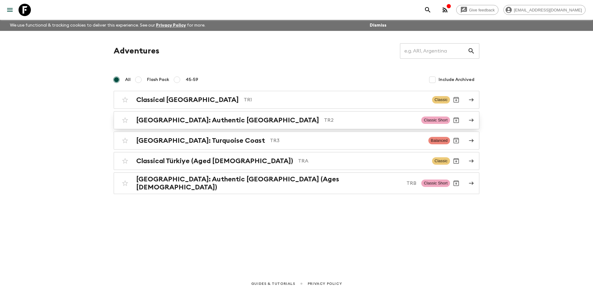  I want to click on span: Include Archived, so click(456, 80).